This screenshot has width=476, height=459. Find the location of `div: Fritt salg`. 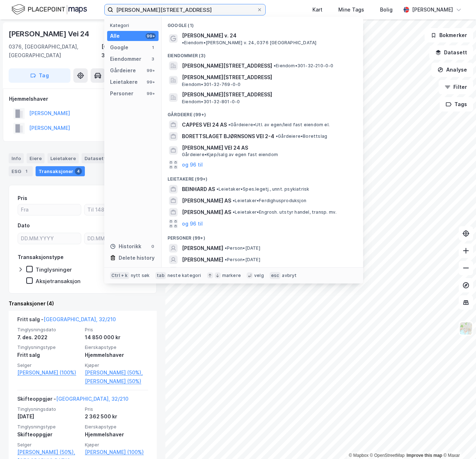

div: Fritt salg is located at coordinates (49, 355).